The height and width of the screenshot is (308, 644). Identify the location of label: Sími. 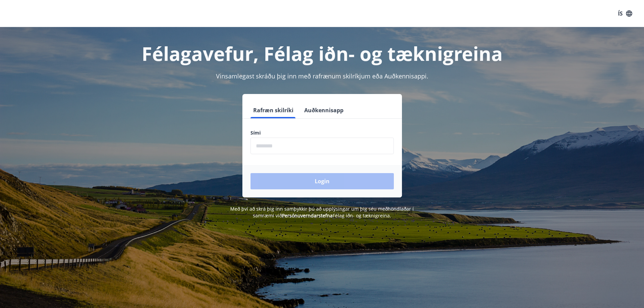
(322, 133).